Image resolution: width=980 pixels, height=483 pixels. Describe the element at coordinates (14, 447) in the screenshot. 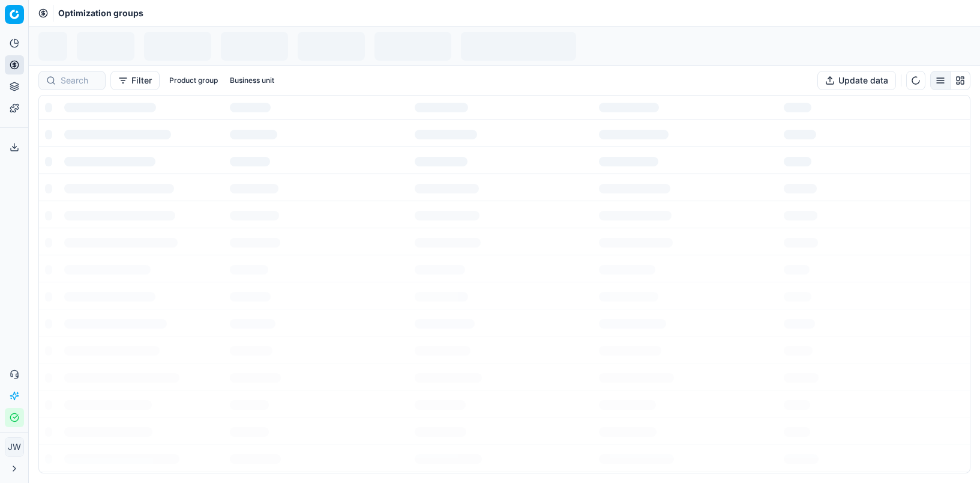

I see `button: JW` at that location.